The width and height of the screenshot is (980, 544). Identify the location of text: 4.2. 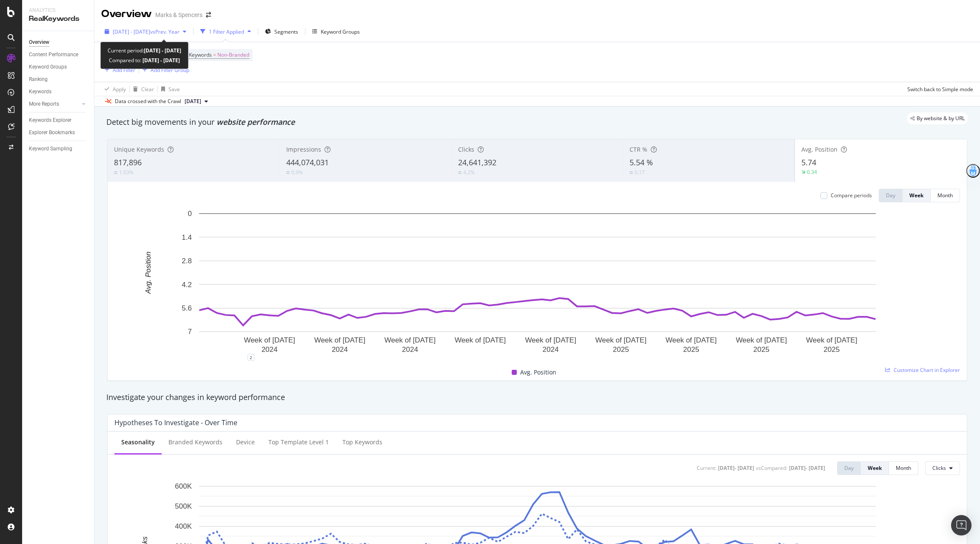
(187, 285).